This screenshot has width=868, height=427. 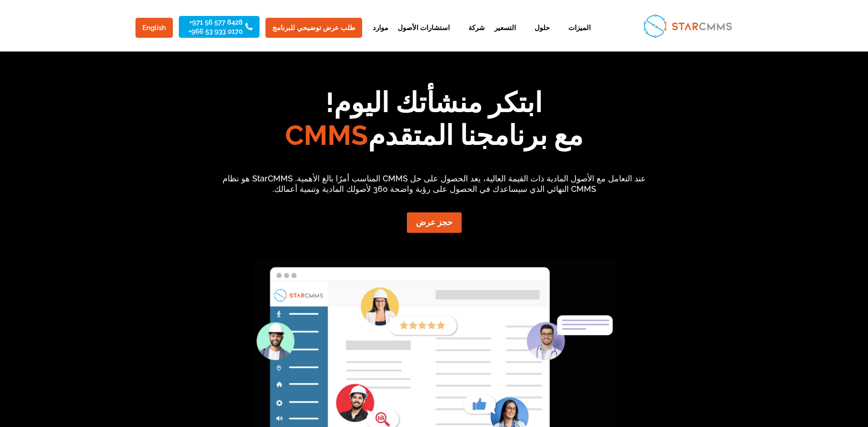 I want to click on a: الميزات, so click(x=574, y=36).